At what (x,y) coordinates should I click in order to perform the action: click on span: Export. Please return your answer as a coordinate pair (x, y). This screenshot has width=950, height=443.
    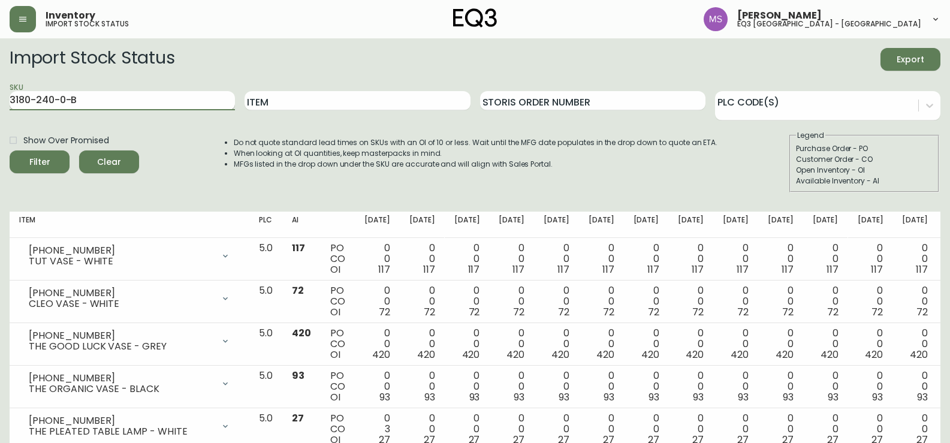
    Looking at the image, I should click on (910, 59).